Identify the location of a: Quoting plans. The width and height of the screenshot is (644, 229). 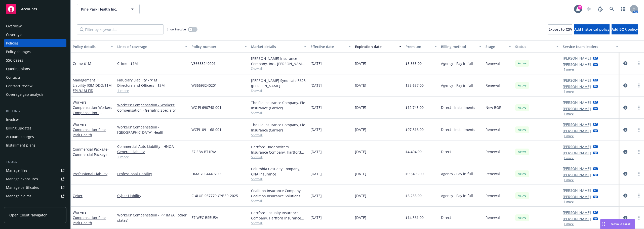
(35, 69).